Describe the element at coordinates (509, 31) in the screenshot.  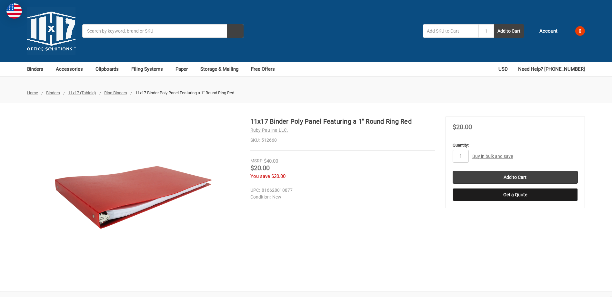
I see `button: Add to Cart` at that location.